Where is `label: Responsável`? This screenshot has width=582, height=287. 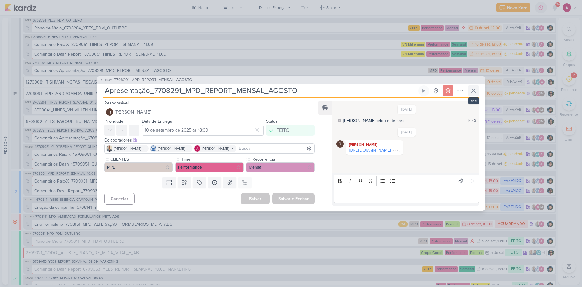
label: Responsável is located at coordinates (116, 103).